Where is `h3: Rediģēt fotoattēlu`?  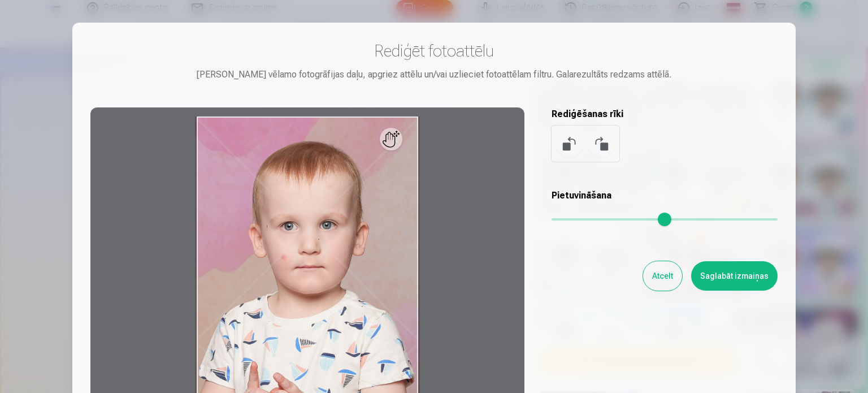 h3: Rediģēt fotoattēlu is located at coordinates (434, 51).